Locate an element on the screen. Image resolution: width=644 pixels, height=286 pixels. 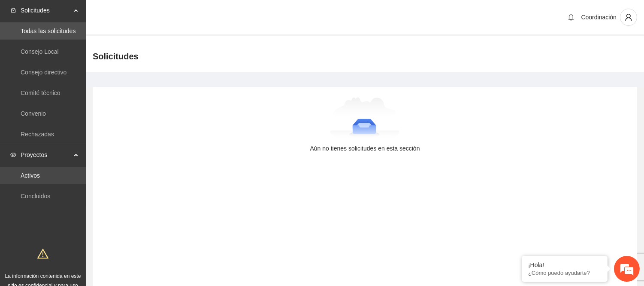
a: Comité técnico is located at coordinates (40, 93).